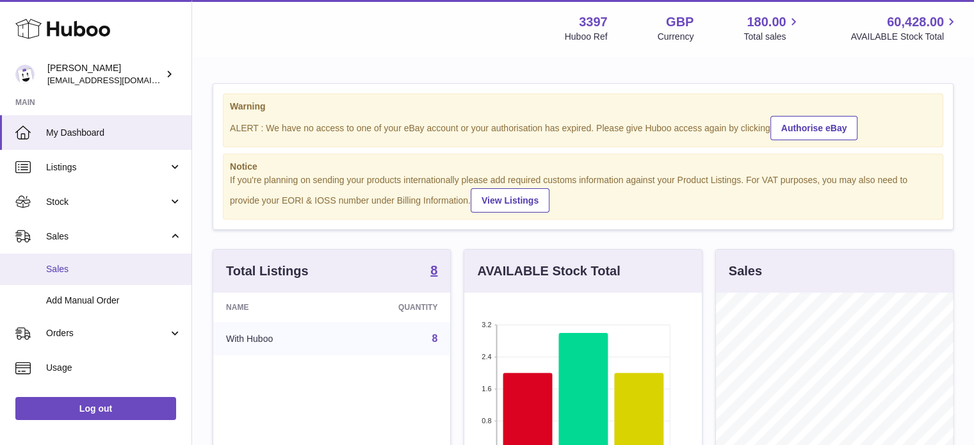 This screenshot has height=445, width=974. I want to click on span: 180.00, so click(766, 22).